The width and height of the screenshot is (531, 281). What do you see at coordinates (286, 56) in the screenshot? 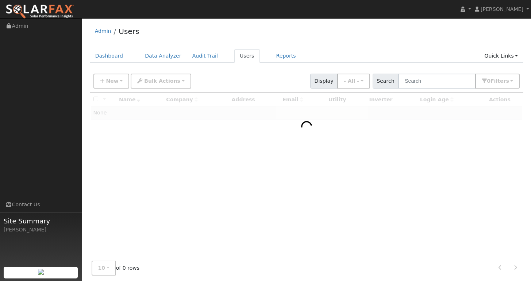
I see `a: Reports` at bounding box center [286, 56].